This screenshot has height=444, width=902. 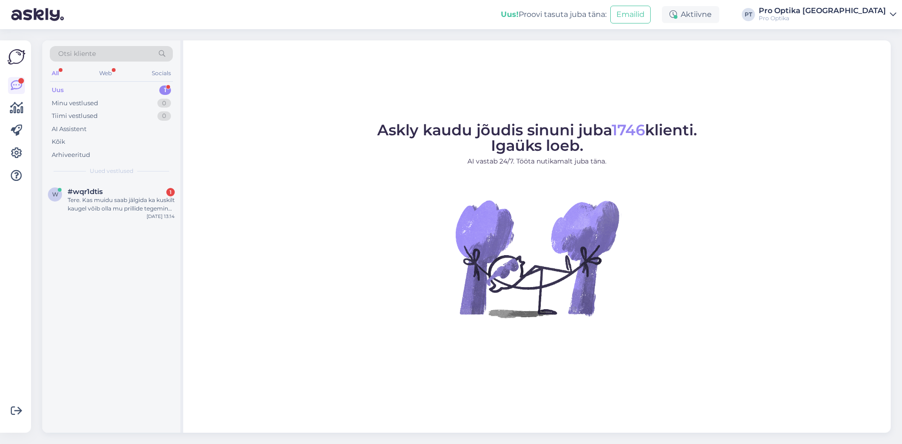 What do you see at coordinates (749, 15) in the screenshot?
I see `div: PT` at bounding box center [749, 15].